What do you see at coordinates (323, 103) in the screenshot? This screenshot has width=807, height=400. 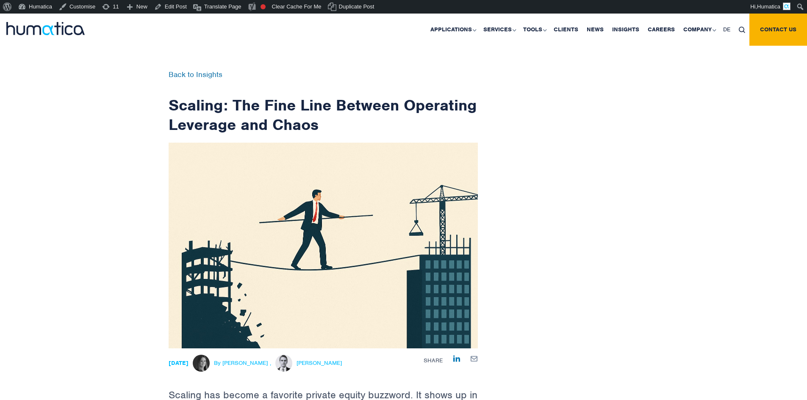 I see `h1: Scaling: The Fine Line Between Operating Leverage and Chaos` at bounding box center [323, 103].